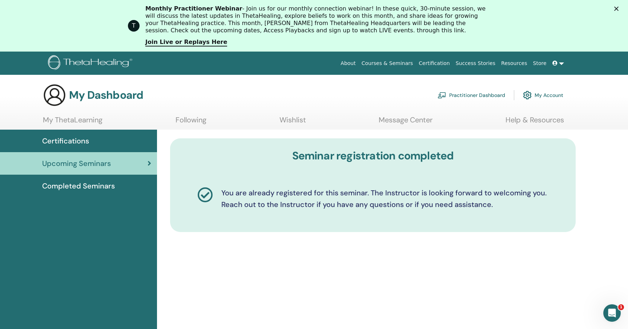 This screenshot has width=628, height=329. What do you see at coordinates (317, 20) in the screenshot?
I see `div: - Join us for our monthly connection webinar! In these quick, 30-minute session, we will discuss ...` at bounding box center [317, 20].